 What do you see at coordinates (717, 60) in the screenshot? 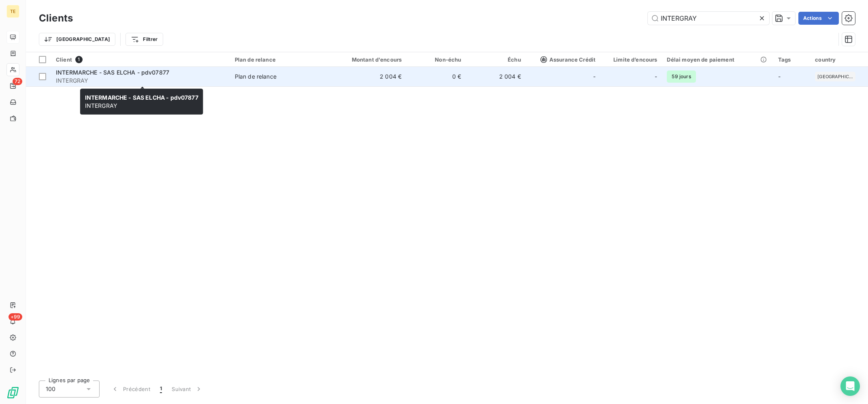
I see `div: Délai moyen de paiement` at bounding box center [717, 60].